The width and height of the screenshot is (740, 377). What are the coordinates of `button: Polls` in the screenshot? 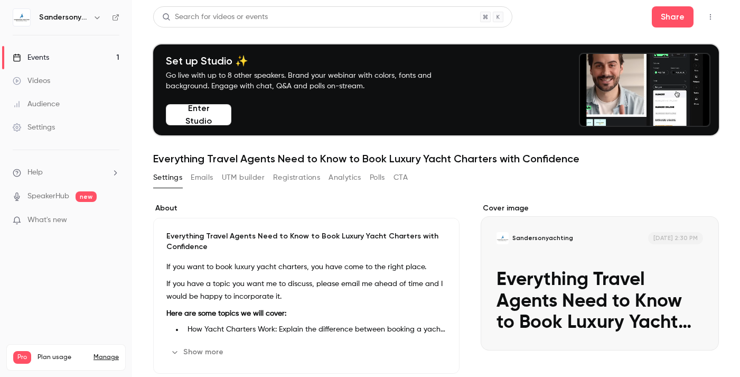 It's located at (377, 178).